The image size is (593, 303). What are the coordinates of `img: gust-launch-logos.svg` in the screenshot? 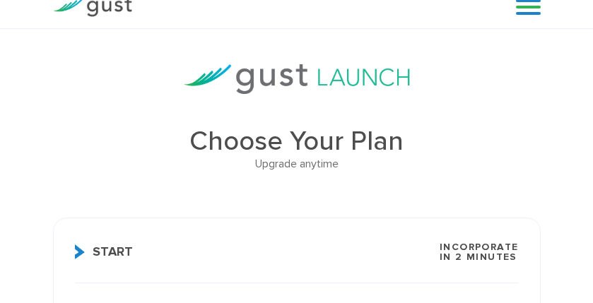 It's located at (297, 79).